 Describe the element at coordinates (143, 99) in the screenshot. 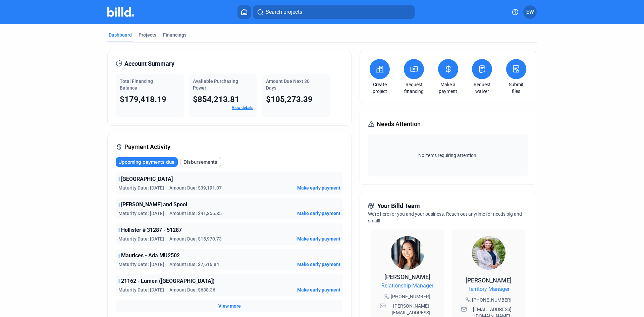

I see `span: $179,418.19` at that location.